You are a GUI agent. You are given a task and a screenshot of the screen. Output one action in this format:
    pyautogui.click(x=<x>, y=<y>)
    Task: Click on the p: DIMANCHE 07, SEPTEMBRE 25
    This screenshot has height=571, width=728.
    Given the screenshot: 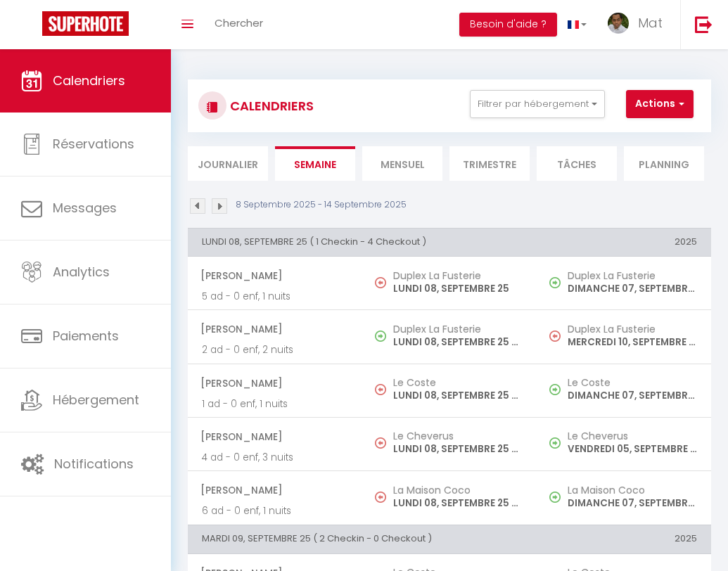 What is the action you would take?
    pyautogui.click(x=632, y=288)
    